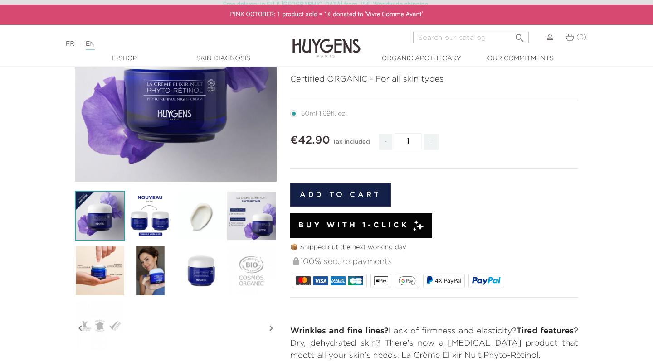 The width and height of the screenshot is (653, 361). Describe the element at coordinates (326, 41) in the screenshot. I see `img: Huygens` at that location.